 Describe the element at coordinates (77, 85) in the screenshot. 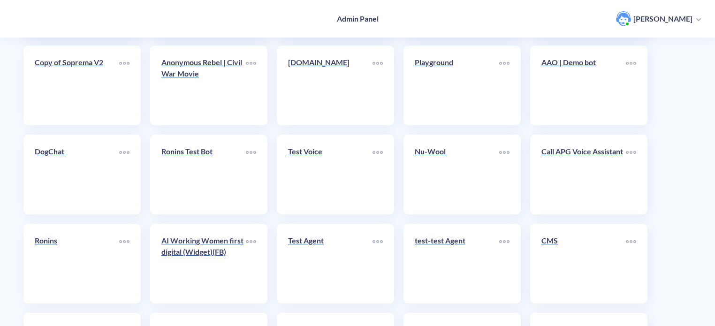

I see `a: Copy of Soprema V2` at that location.